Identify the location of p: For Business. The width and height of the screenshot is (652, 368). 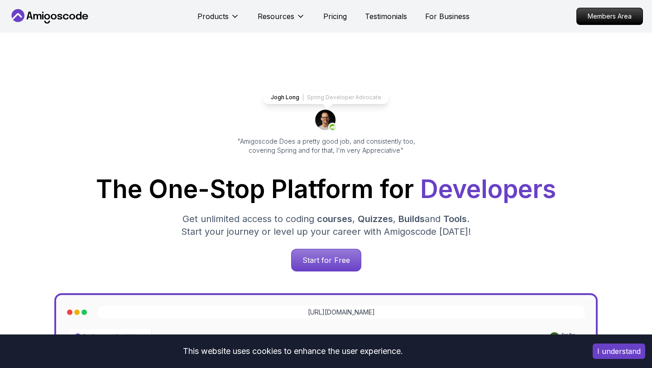
(447, 16).